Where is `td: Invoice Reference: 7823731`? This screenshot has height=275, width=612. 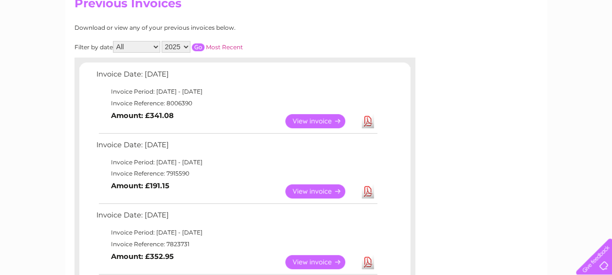 td: Invoice Reference: 7823731 is located at coordinates (236, 244).